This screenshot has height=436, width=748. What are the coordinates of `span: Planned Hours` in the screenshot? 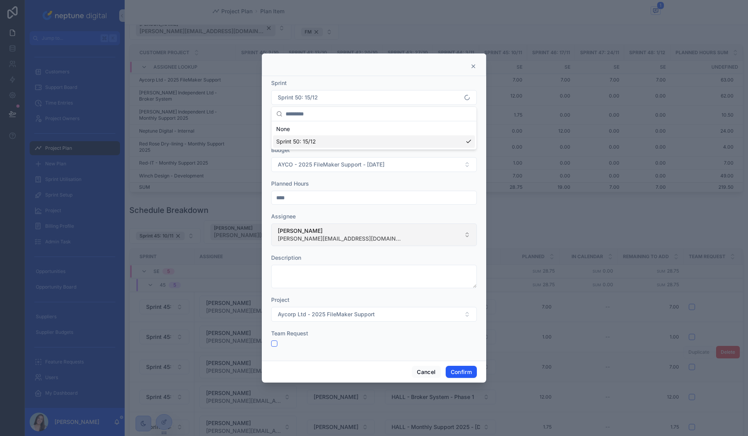 It's located at (290, 183).